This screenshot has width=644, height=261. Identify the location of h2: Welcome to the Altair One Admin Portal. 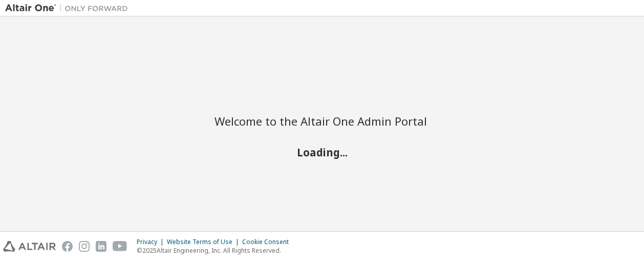
(322, 121).